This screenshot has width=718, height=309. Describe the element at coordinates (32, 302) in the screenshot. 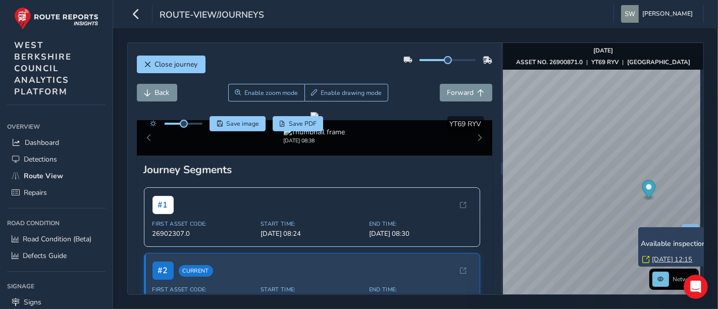

I see `span: Signs` at that location.